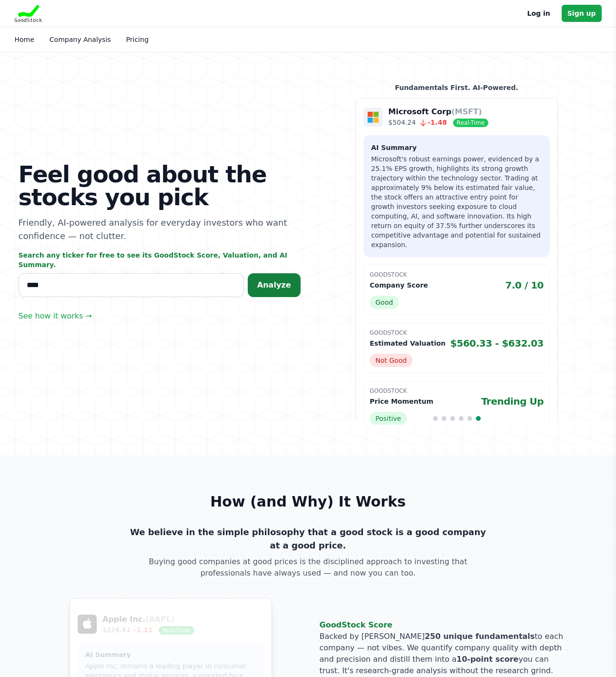  Describe the element at coordinates (456, 270) in the screenshot. I see `a: Company Logo Microsoft Corp(MSFT) $504.24 -1.48 Real-Time AI Summary Microsoft's robust earnings ...` at that location.